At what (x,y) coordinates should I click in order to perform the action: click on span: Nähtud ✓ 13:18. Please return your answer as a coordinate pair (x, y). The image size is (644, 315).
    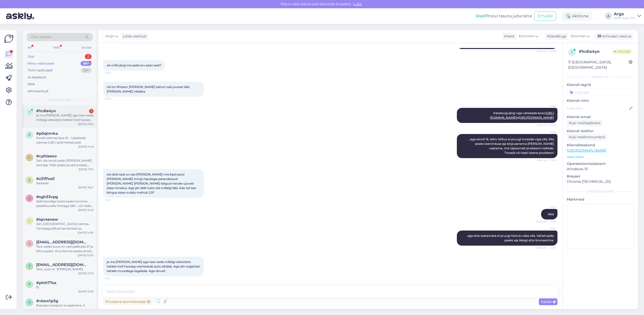
    Looking at the image, I should click on (546, 160).